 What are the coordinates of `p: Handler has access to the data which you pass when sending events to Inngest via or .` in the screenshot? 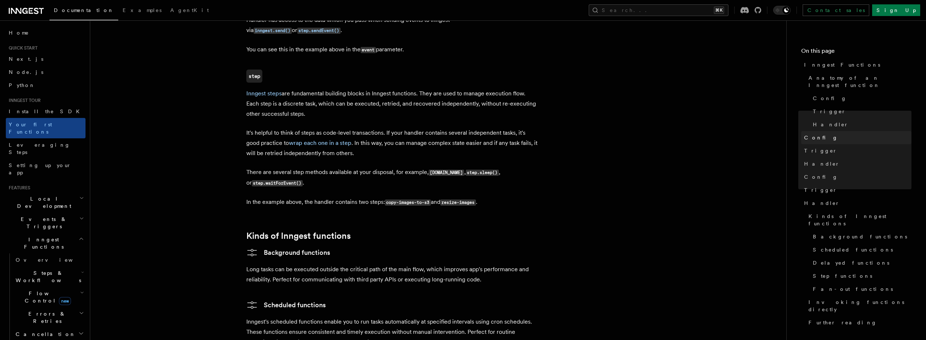 It's located at (392, 25).